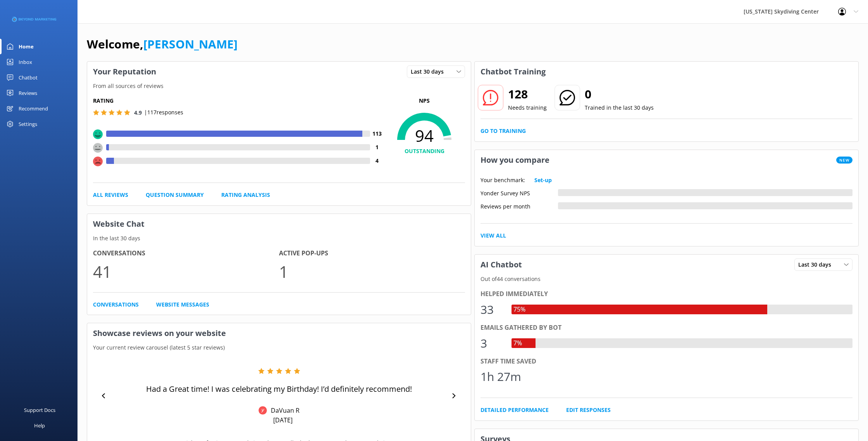  I want to click on a: Rating Analysis, so click(246, 195).